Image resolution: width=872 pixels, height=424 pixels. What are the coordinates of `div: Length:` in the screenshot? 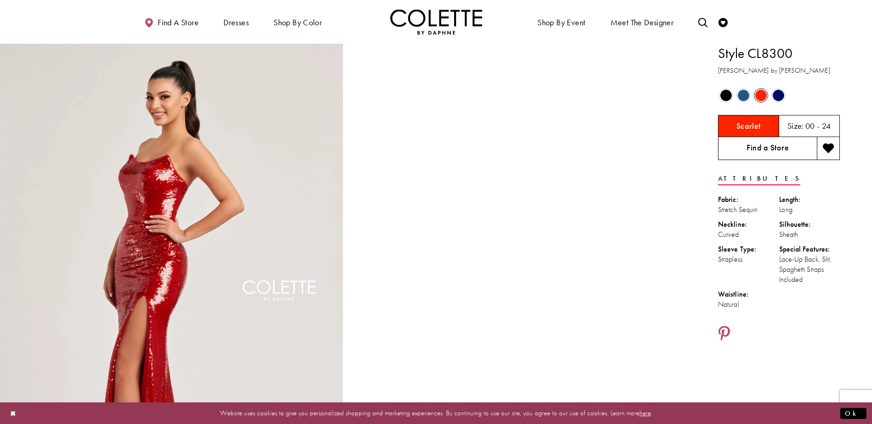 It's located at (809, 199).